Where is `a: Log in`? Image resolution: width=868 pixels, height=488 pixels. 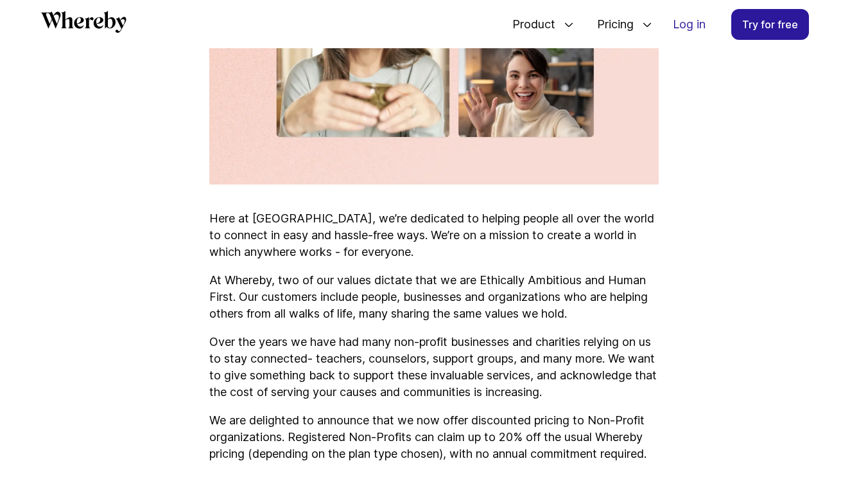
a: Log in is located at coordinates (689, 25).